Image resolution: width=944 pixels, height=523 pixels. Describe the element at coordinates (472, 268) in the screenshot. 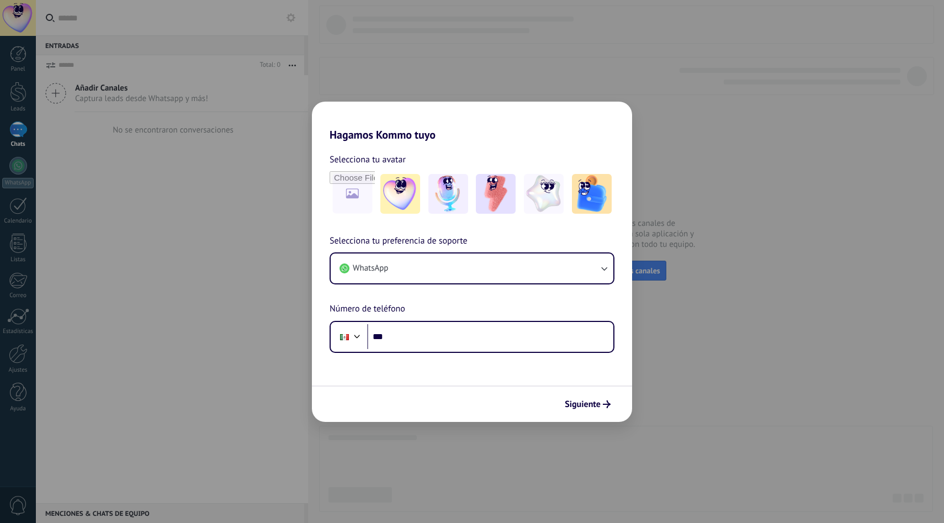

I see `button: WhatsApp` at that location.